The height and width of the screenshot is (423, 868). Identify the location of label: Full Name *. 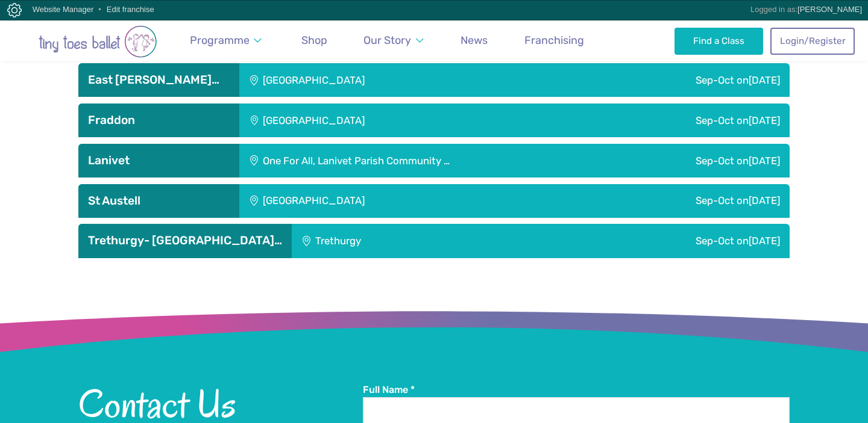
(576, 390).